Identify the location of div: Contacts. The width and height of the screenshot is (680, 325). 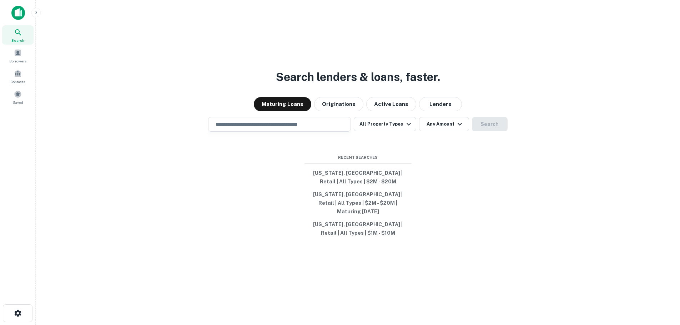
(18, 76).